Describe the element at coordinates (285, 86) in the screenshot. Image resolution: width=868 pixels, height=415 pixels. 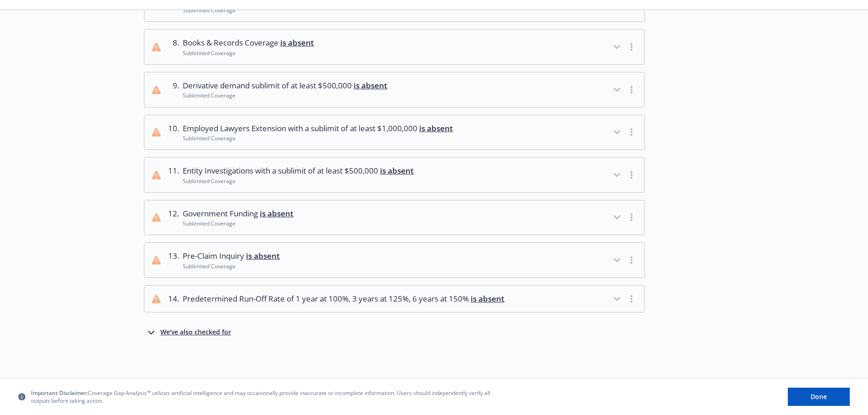
I see `span: Derivative demand sublimit of at least $500,000` at that location.